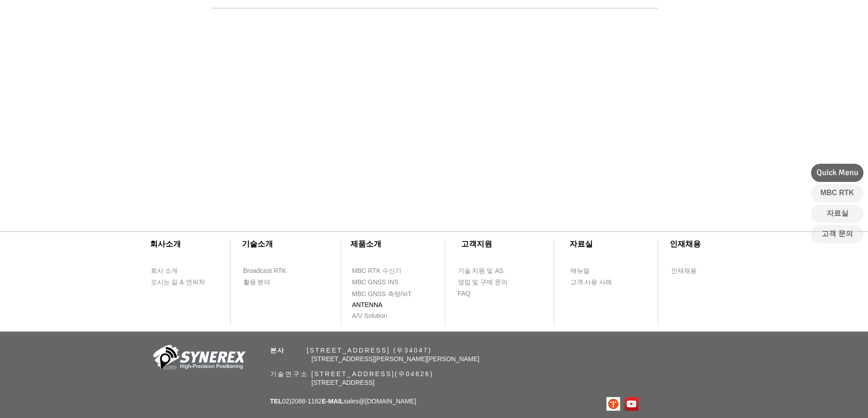 This screenshot has width=868, height=418. Describe the element at coordinates (477, 244) in the screenshot. I see `span: ​고객지원` at that location.